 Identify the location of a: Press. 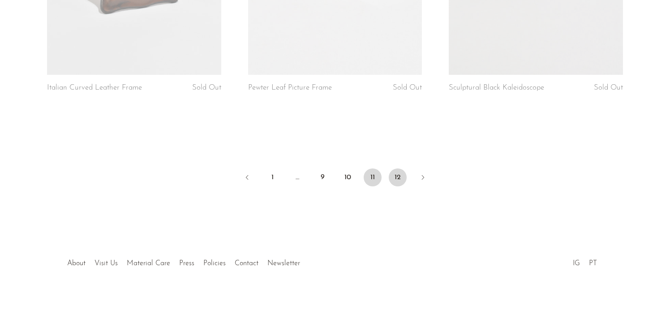
(187, 263).